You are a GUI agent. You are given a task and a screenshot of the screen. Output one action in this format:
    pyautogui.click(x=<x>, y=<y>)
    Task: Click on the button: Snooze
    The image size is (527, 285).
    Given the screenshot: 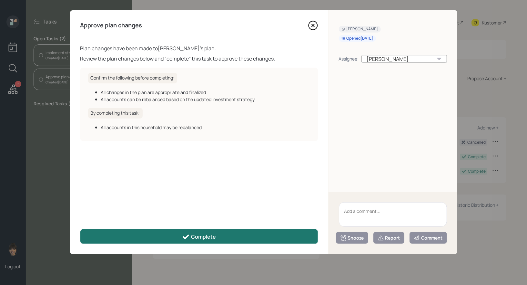 What is the action you would take?
    pyautogui.click(x=352, y=238)
    